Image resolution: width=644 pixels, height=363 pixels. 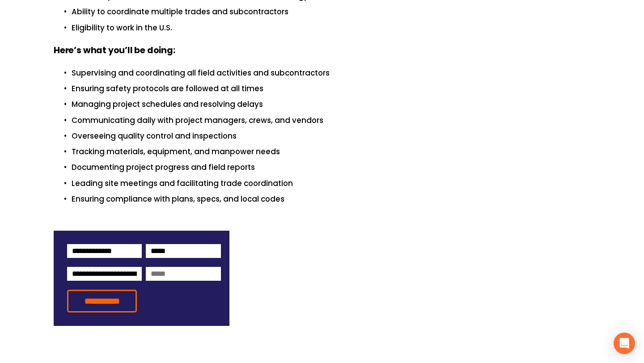 What do you see at coordinates (331, 152) in the screenshot?
I see `p: Tracking materials, equipment, and manpower needs` at bounding box center [331, 152].